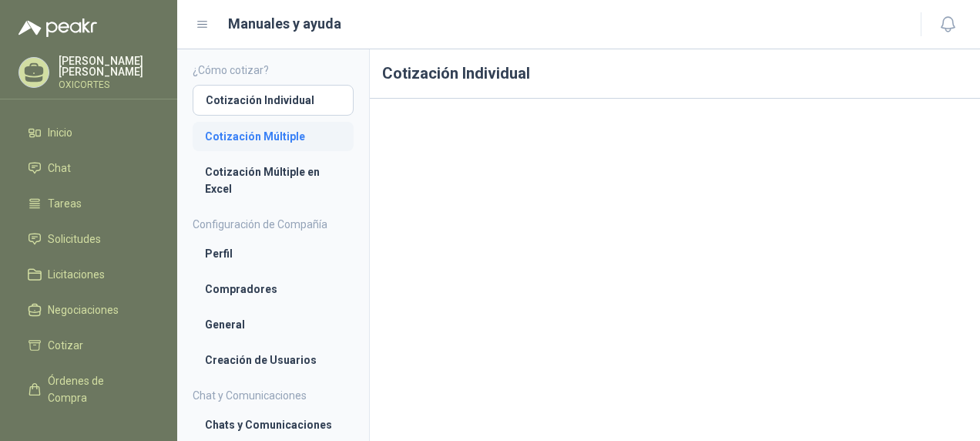 The width and height of the screenshot is (980, 441). I want to click on a: Cotización Múltiple, so click(272, 137).